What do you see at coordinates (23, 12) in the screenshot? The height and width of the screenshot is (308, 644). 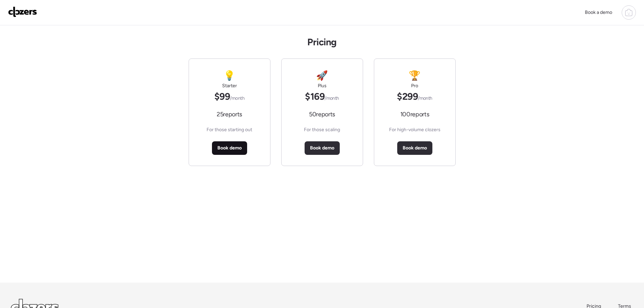 I see `img: Logo` at bounding box center [23, 12].